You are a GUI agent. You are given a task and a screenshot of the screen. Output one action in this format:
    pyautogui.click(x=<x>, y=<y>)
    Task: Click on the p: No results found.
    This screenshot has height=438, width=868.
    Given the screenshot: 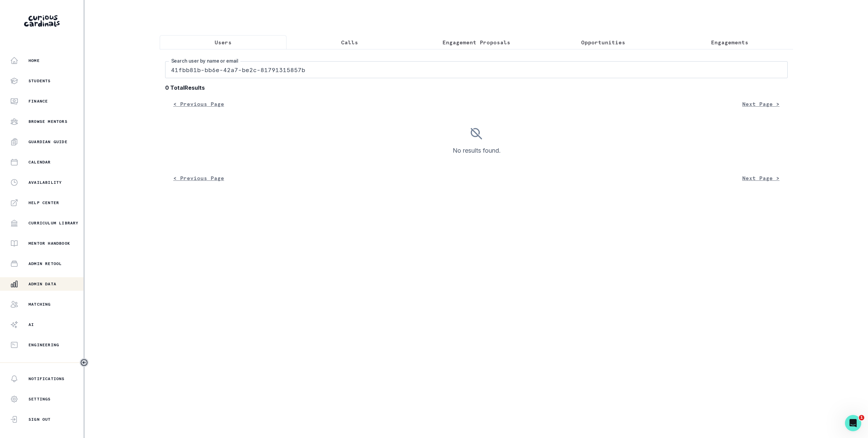 What is the action you would take?
    pyautogui.click(x=476, y=150)
    